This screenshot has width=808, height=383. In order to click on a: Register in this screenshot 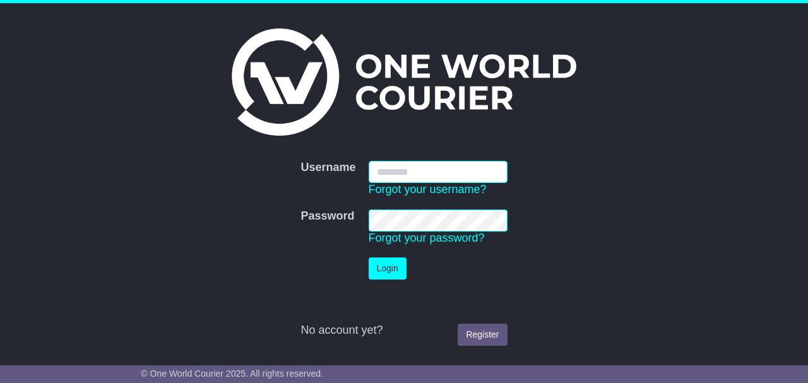, I will do `click(482, 334)`.